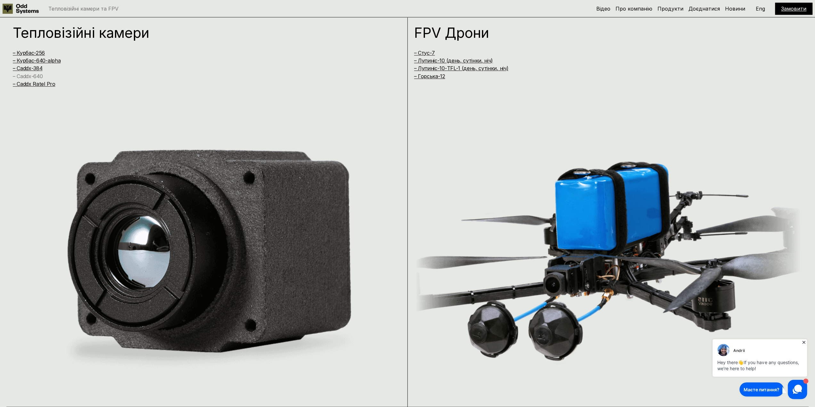  Describe the element at coordinates (604, 9) in the screenshot. I see `a: Відео` at that location.